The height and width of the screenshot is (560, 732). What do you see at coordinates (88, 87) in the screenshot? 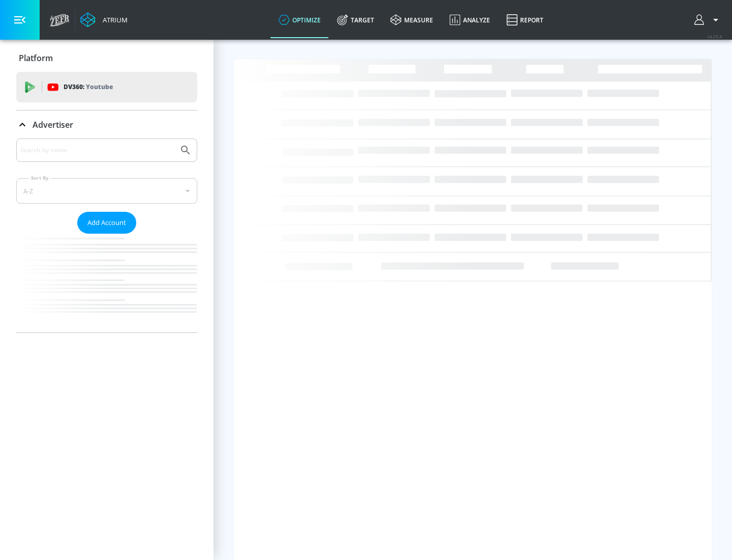
I see `p: DV360:` at bounding box center [88, 87].